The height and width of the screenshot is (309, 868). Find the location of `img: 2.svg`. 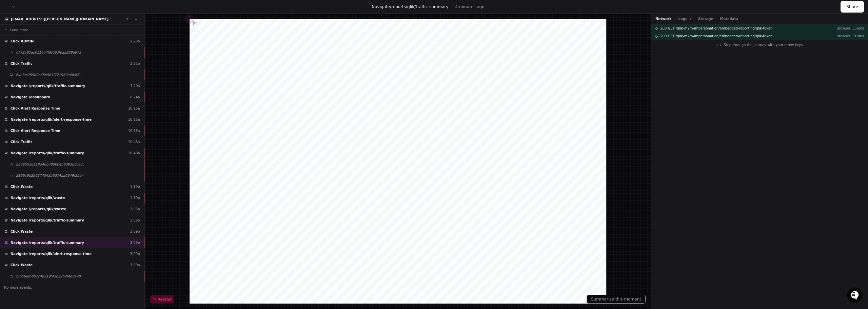

img: 2.svg is located at coordinates (7, 19).